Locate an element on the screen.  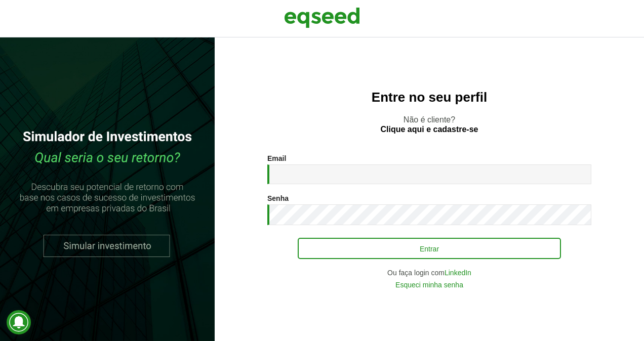
button: Entrar is located at coordinates (429, 249).